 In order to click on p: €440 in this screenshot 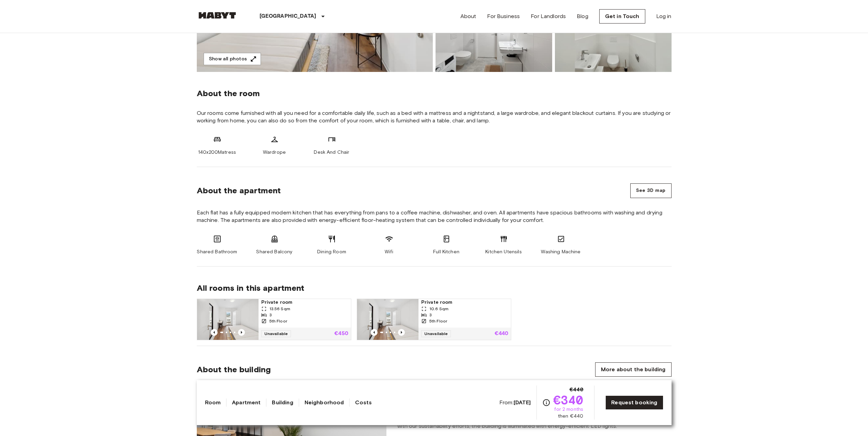, I will do `click(501, 334)`.